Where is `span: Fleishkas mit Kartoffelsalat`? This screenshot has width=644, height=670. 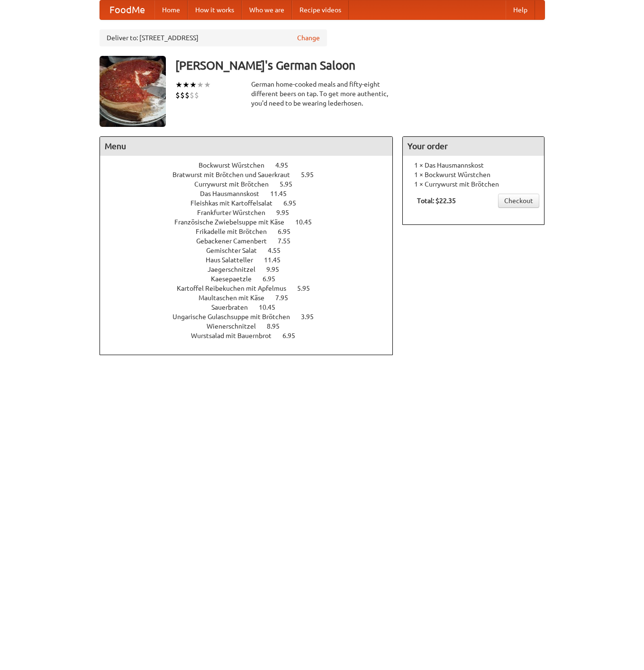
span: Fleishkas mit Kartoffelsalat is located at coordinates (236, 203).